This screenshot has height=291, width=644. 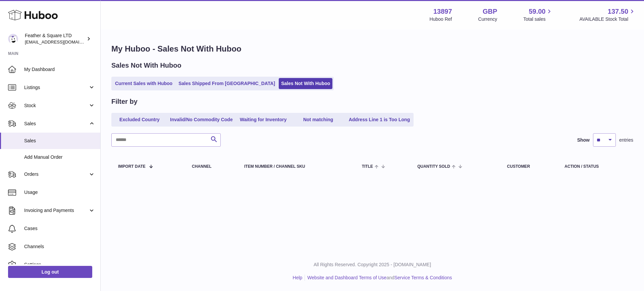 I want to click on h1: My Huboo - Sales Not With Huboo, so click(x=372, y=49).